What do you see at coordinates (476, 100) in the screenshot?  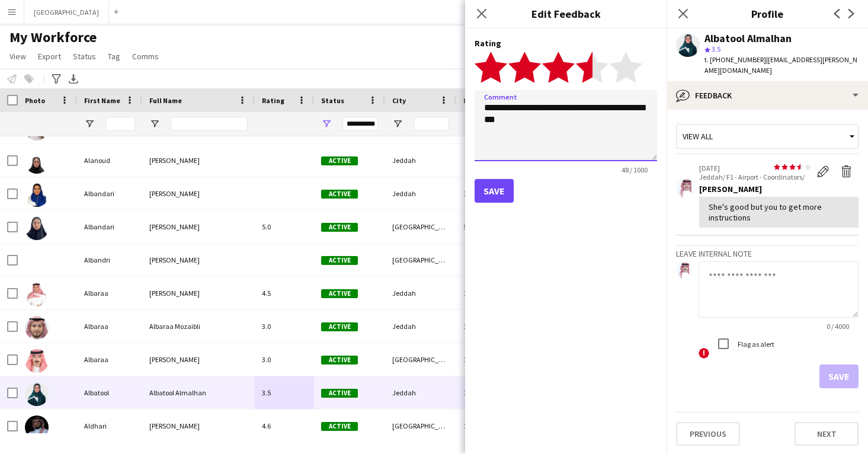 I see `span: Last job` at bounding box center [476, 100].